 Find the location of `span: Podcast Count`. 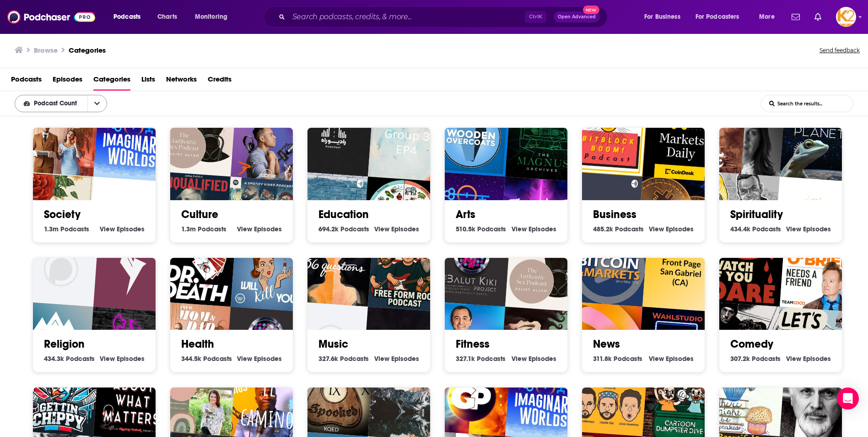

span: Podcast Count is located at coordinates (57, 104).